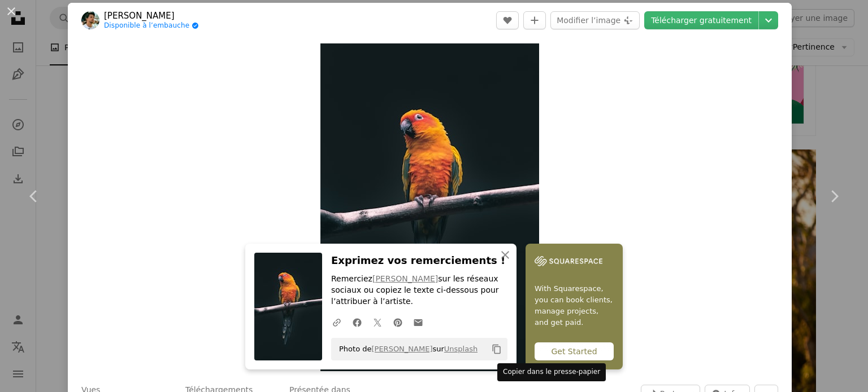 Image resolution: width=868 pixels, height=392 pixels. I want to click on img: perroquet orange, so click(429, 207).